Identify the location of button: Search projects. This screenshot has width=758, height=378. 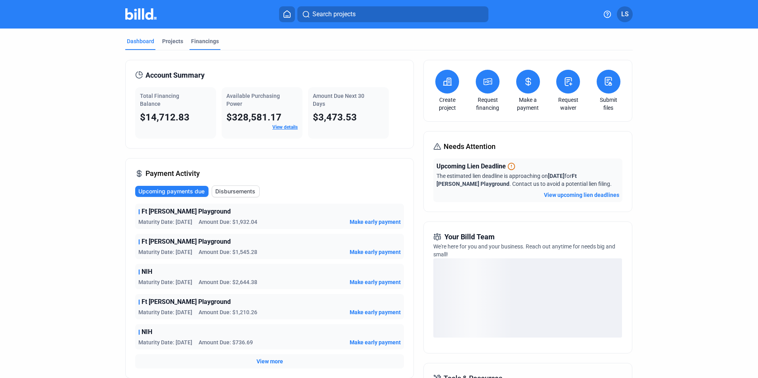
(393, 14).